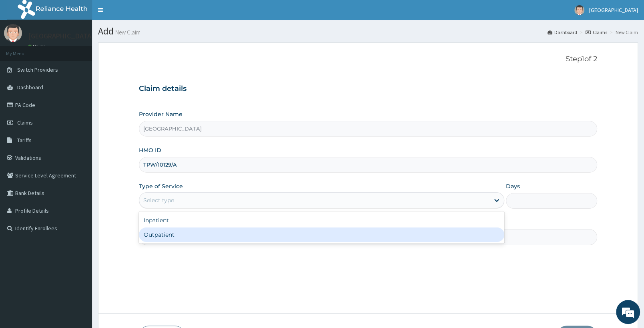 The image size is (644, 328). Describe the element at coordinates (161, 186) in the screenshot. I see `label: Type of Service` at that location.